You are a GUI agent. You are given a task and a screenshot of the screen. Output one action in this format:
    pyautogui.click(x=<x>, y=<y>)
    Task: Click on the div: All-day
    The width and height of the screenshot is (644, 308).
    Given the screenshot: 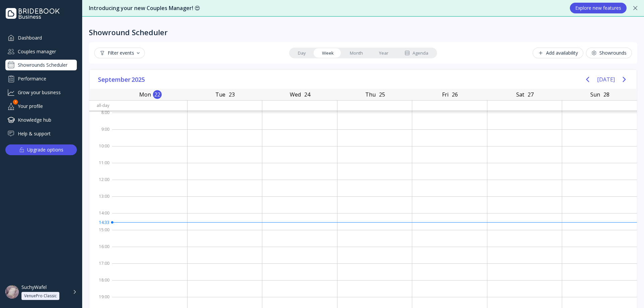 What is the action you would take?
    pyautogui.click(x=100, y=105)
    